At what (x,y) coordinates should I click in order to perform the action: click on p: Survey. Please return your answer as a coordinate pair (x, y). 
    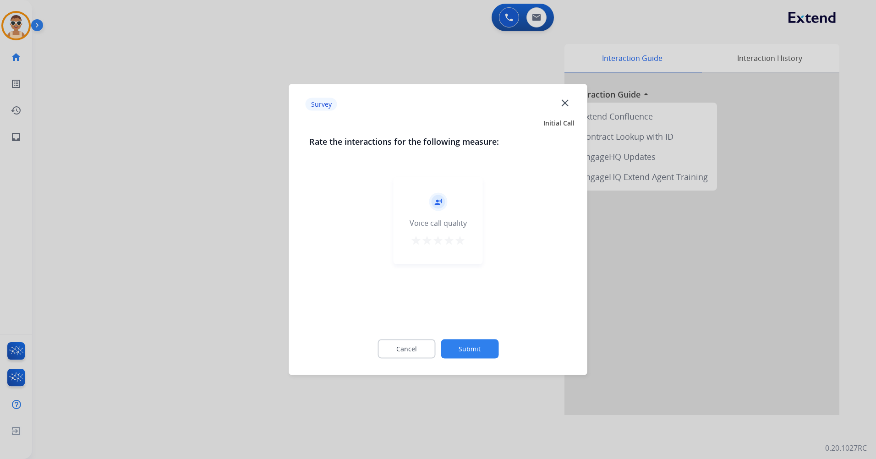
    Looking at the image, I should click on (321, 104).